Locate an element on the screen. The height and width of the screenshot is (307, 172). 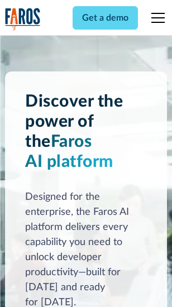
a: home is located at coordinates (23, 19).